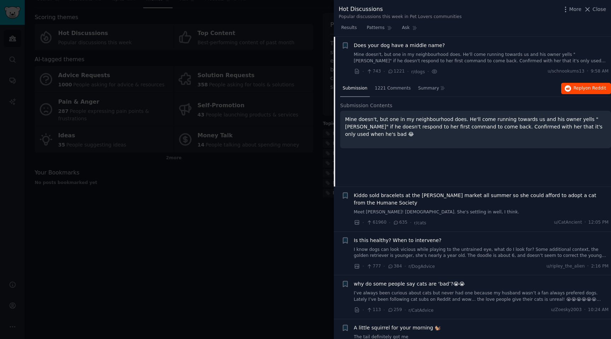 Image resolution: width=611 pixels, height=339 pixels. I want to click on span: 113, so click(374, 310).